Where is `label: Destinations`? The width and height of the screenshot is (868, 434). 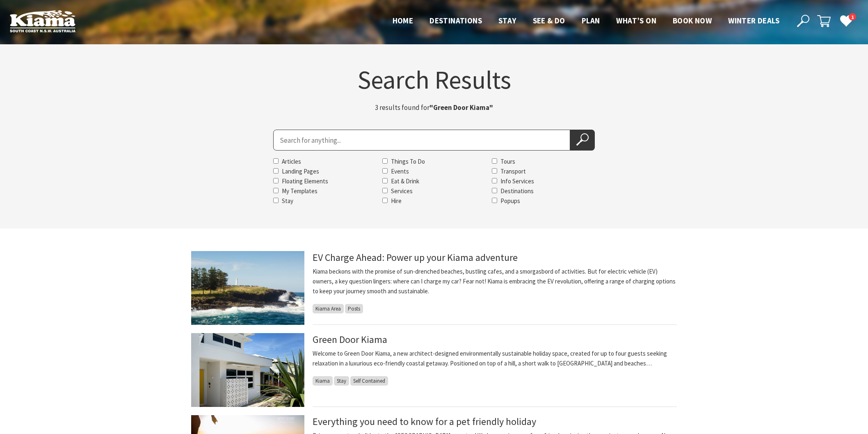 label: Destinations is located at coordinates (517, 191).